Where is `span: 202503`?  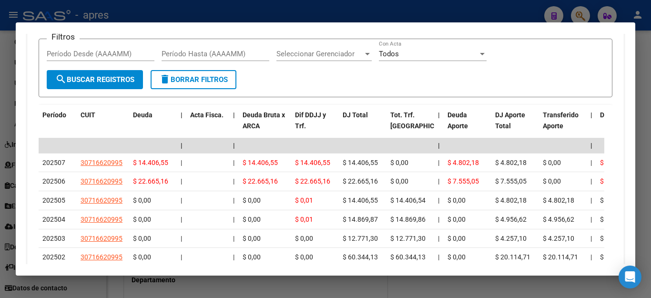 span: 202503 is located at coordinates (54, 238).